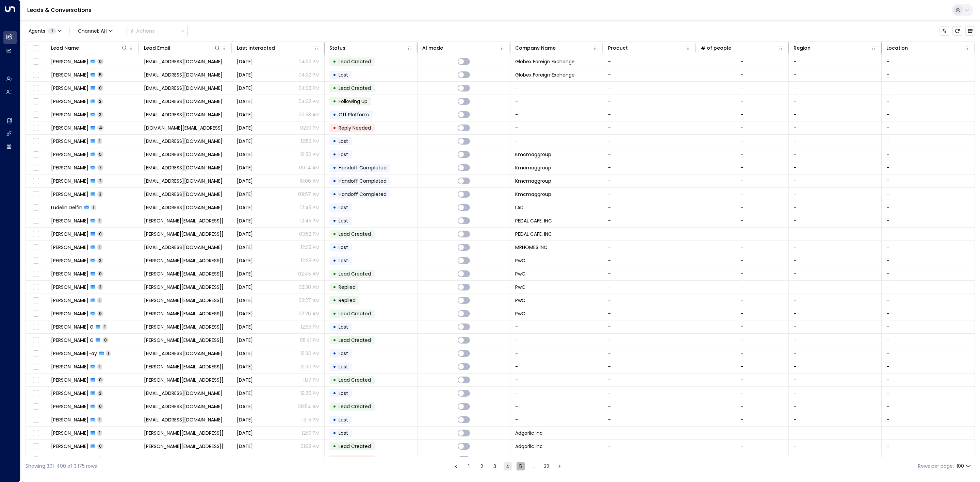 This screenshot has height=482, width=980. Describe the element at coordinates (310, 128) in the screenshot. I see `p: 02:10 PM` at that location.